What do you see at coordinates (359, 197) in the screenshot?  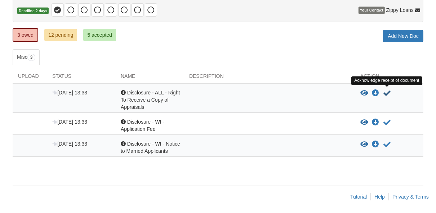 I see `a: Tutorial` at bounding box center [359, 197].